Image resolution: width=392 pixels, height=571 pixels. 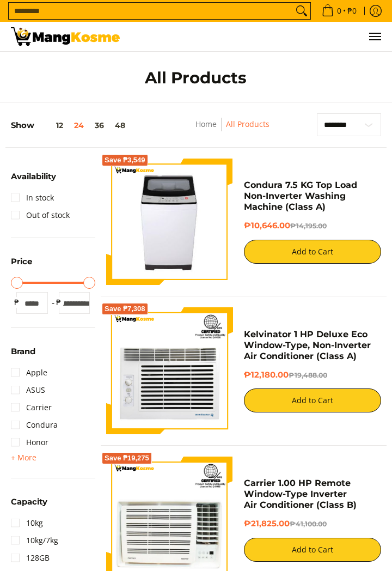 What do you see at coordinates (308, 524) in the screenshot?
I see `del: ₱41,100.00` at bounding box center [308, 524].